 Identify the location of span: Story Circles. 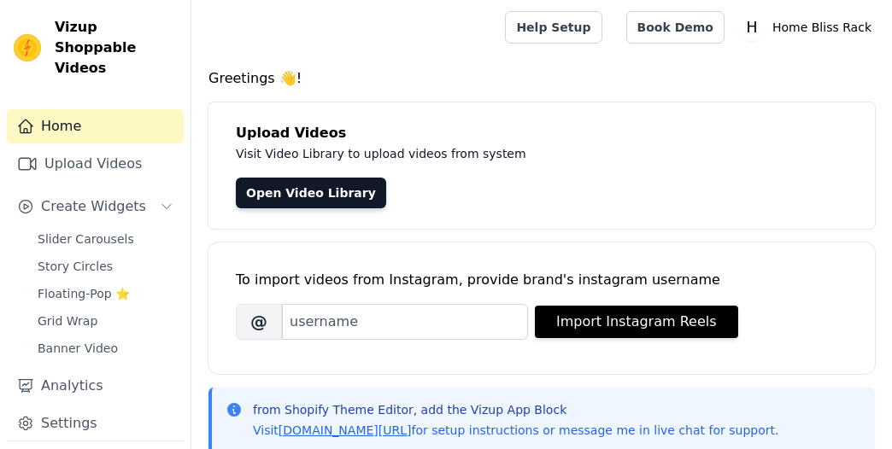
(75, 266).